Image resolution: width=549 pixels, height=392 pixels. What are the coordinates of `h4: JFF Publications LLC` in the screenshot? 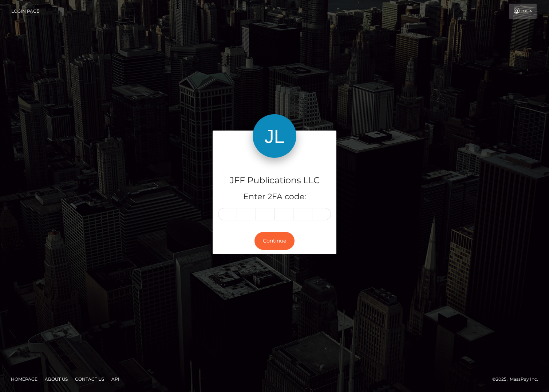 It's located at (275, 180).